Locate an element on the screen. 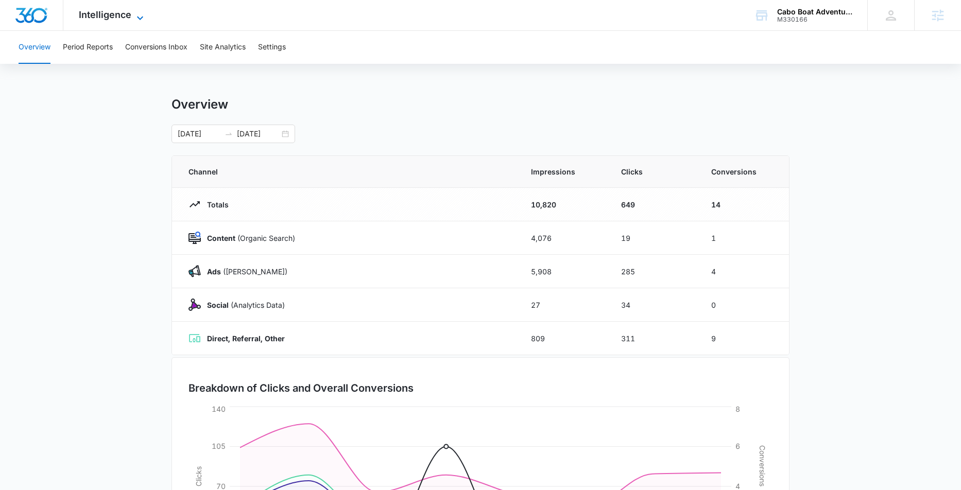 The height and width of the screenshot is (490, 961). strong: Ads is located at coordinates (214, 271).